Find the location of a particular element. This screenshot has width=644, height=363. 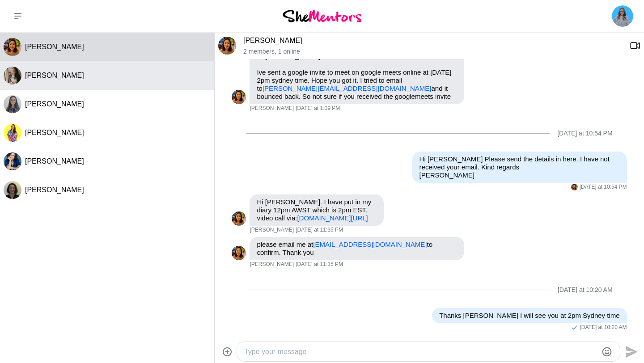

img: R is located at coordinates (12, 133).